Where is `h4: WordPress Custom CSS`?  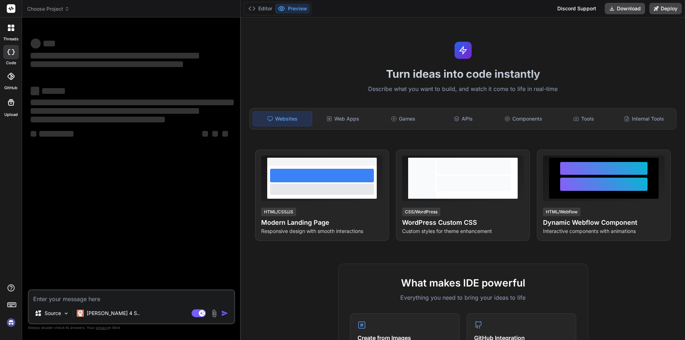 h4: WordPress Custom CSS is located at coordinates (463, 223).